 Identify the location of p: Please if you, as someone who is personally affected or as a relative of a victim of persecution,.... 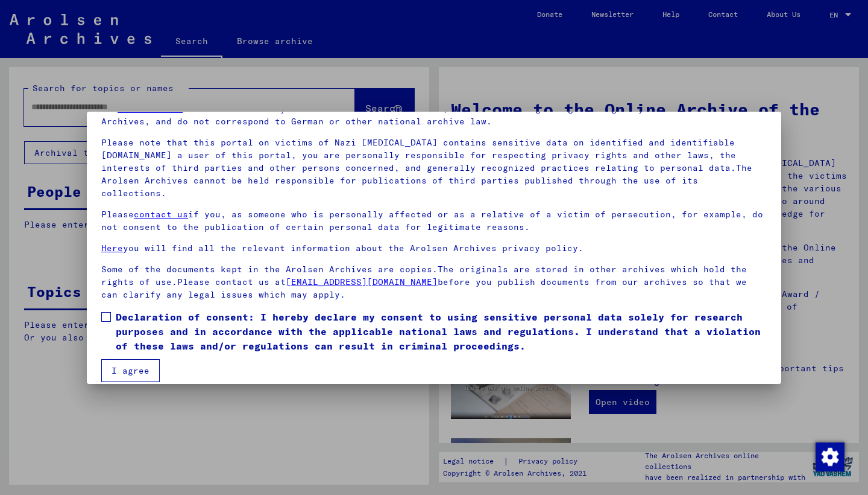
(434, 221).